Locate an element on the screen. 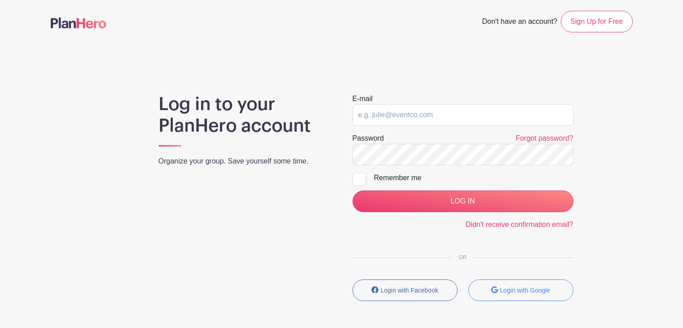  div: Remember me is located at coordinates (474, 178).